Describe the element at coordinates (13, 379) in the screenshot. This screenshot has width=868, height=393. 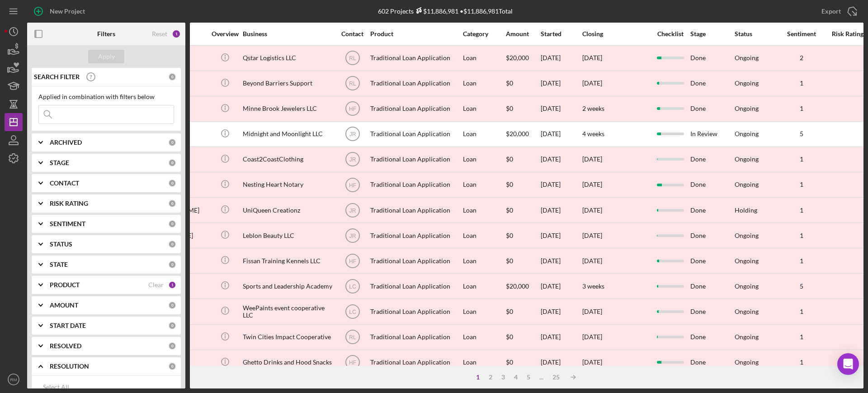
I see `text: RM` at that location.